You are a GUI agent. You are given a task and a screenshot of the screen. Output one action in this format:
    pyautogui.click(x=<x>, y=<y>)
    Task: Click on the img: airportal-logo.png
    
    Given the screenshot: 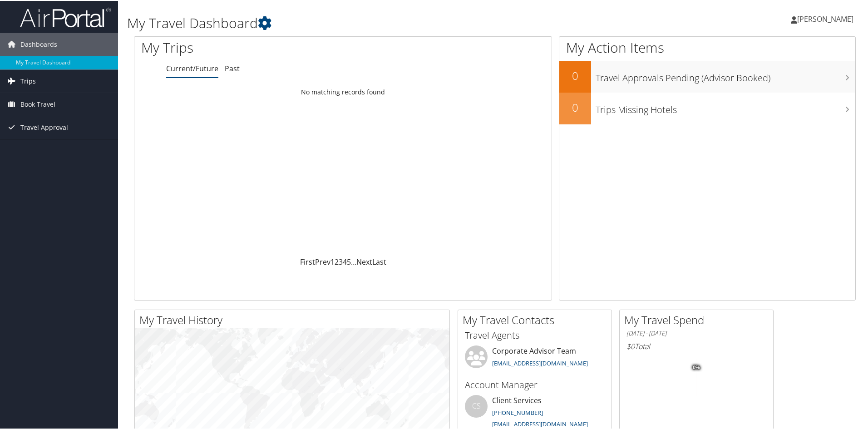 What is the action you would take?
    pyautogui.click(x=66, y=17)
    